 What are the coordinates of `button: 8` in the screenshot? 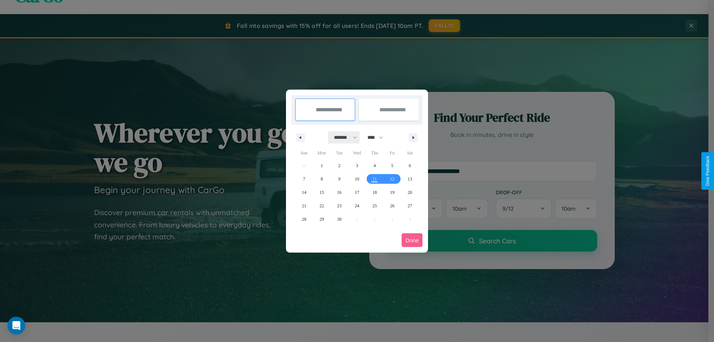 It's located at (321, 179).